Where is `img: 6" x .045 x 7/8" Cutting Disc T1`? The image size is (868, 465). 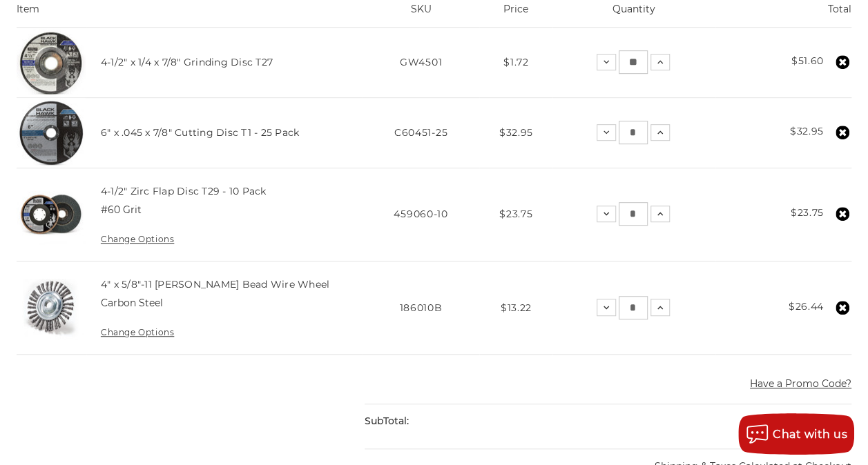 img: 6" x .045 x 7/8" Cutting Disc T1 is located at coordinates (51, 133).